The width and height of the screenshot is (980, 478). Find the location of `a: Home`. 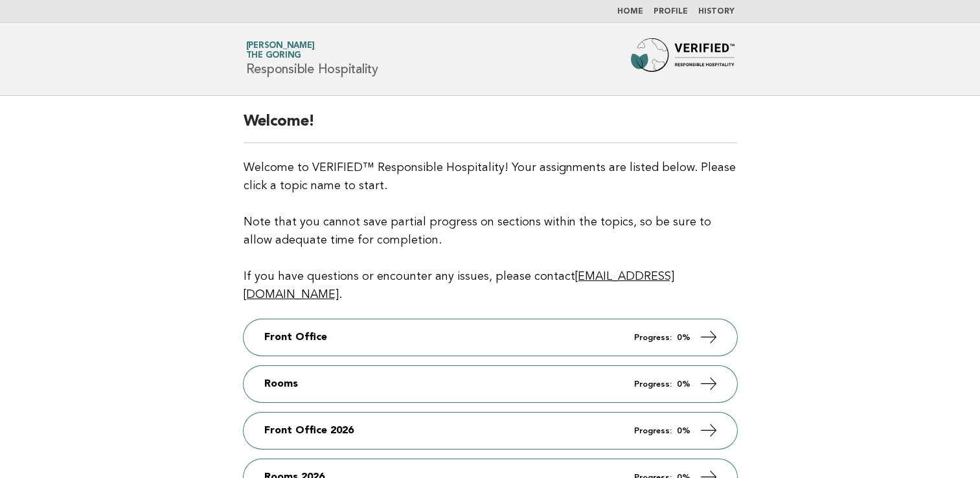

a: Home is located at coordinates (631, 11).